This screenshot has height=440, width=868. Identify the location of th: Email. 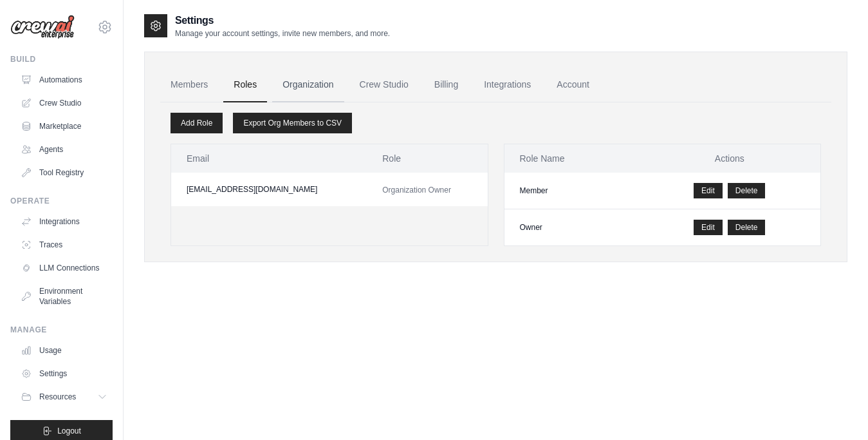
(269, 158).